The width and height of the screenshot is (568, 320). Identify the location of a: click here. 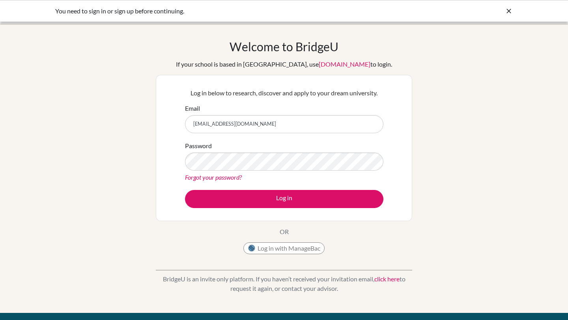
(387, 279).